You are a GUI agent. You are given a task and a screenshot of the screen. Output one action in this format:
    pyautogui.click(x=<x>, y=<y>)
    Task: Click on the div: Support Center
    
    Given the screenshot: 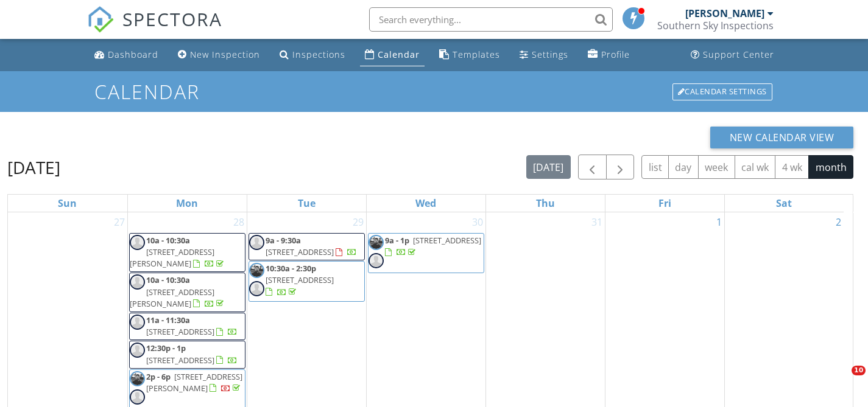 What is the action you would take?
    pyautogui.click(x=738, y=54)
    